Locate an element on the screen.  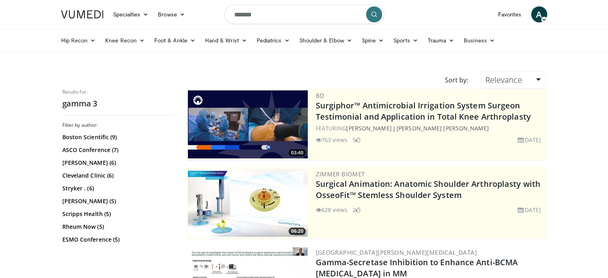
a: 06:20 is located at coordinates (248, 203).